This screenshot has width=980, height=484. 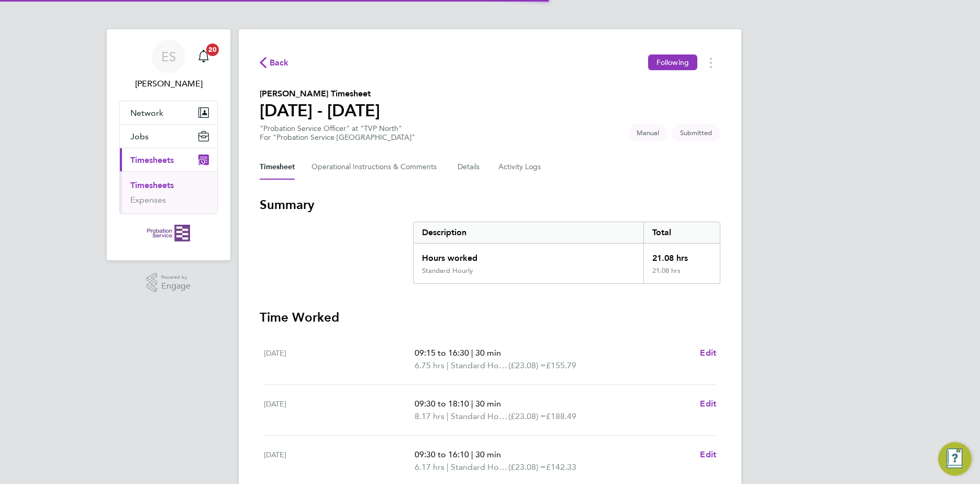 What do you see at coordinates (148, 200) in the screenshot?
I see `a: Expenses` at bounding box center [148, 200].